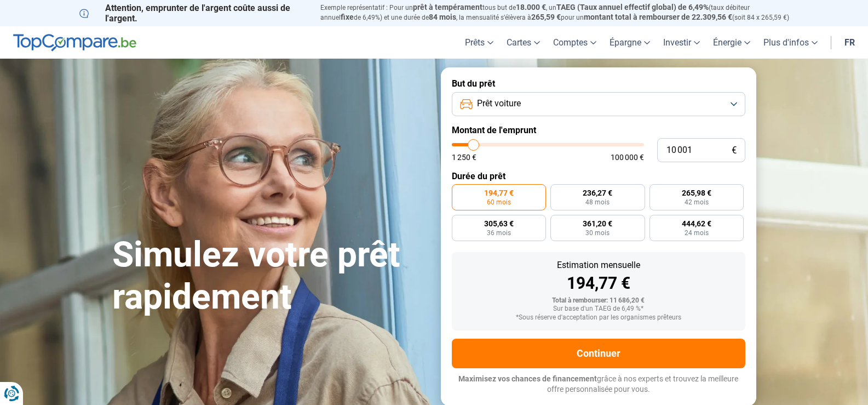 This screenshot has width=868, height=405. What do you see at coordinates (499, 193) in the screenshot?
I see `span: 194,77 €` at bounding box center [499, 193].